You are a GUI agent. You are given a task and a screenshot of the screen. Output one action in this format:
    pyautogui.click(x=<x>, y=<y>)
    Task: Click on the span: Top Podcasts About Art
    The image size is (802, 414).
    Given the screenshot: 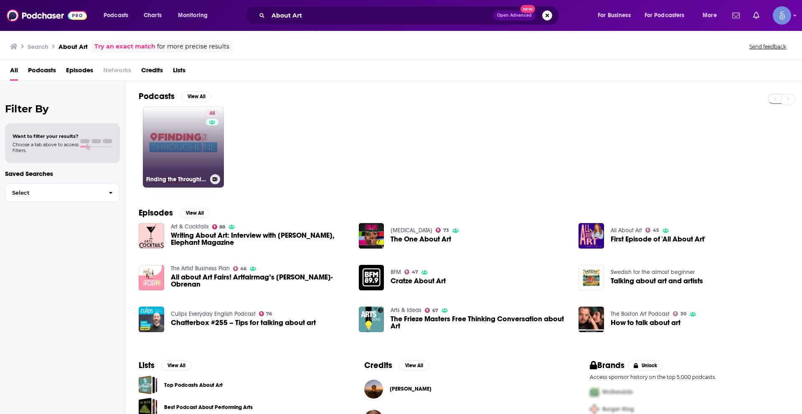 What is the action you would take?
    pyautogui.click(x=148, y=385)
    